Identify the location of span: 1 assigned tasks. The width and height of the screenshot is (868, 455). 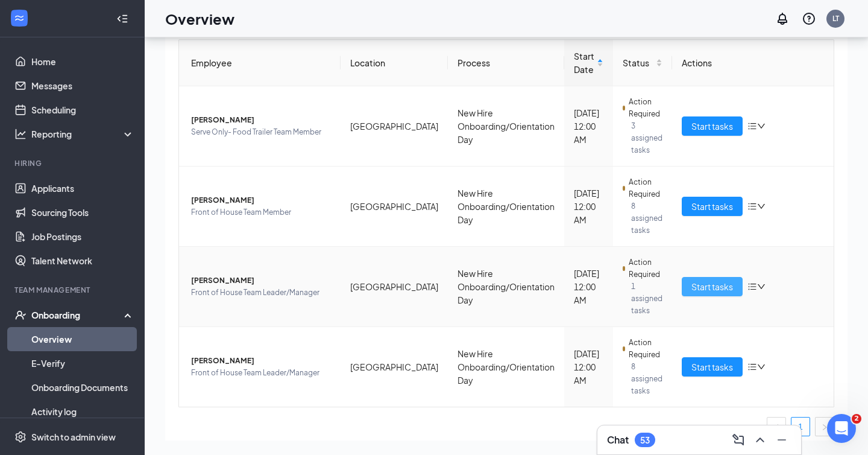
(647, 298).